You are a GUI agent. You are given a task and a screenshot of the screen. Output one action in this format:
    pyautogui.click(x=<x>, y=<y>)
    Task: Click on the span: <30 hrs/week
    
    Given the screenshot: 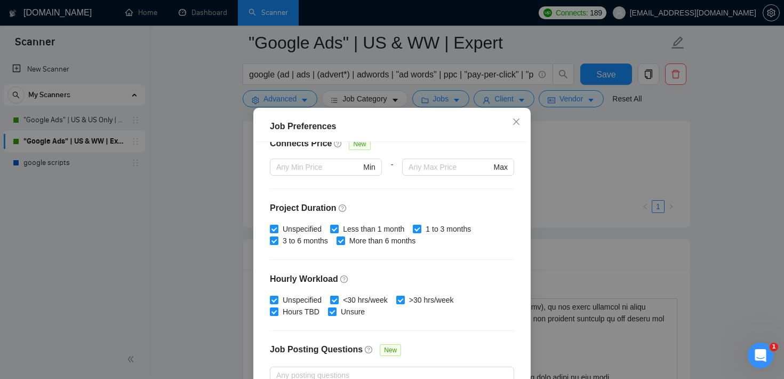 What is the action you would take?
    pyautogui.click(x=365, y=300)
    